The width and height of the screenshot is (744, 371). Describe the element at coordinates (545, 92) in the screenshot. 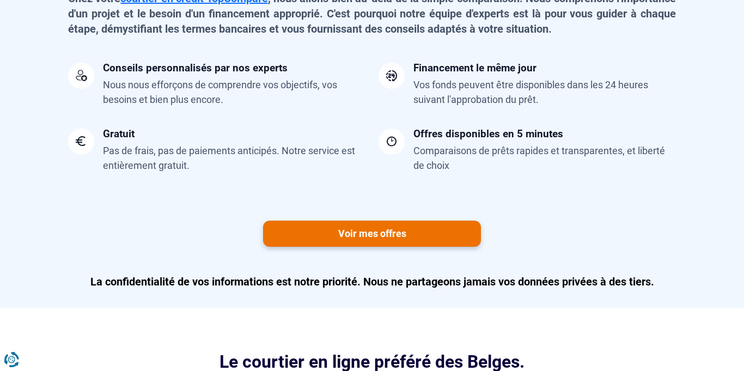

I see `div: Vos fonds peuvent être disponibles dans les 24 heures suivant l'approbation du prêt.` at that location.